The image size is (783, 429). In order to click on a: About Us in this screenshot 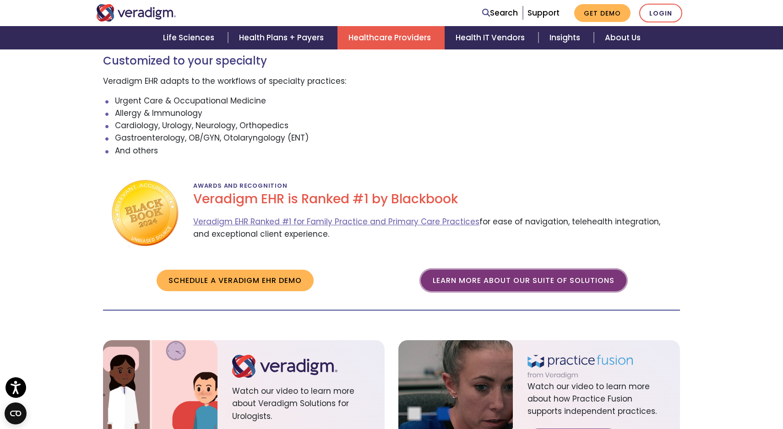, I will do `click(623, 38)`.